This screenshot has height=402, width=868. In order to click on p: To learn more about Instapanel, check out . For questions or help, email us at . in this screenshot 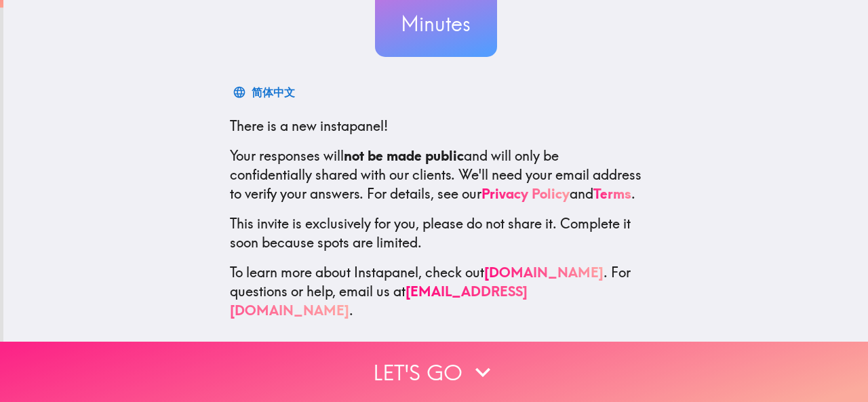, I will do `click(436, 292)`.